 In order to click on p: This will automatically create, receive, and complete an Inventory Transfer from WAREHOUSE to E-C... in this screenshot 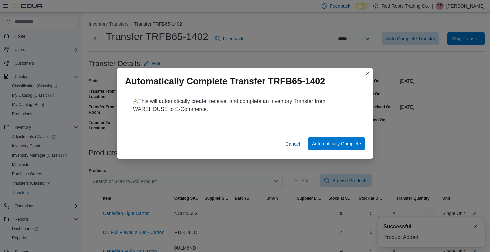, I will do `click(245, 105)`.